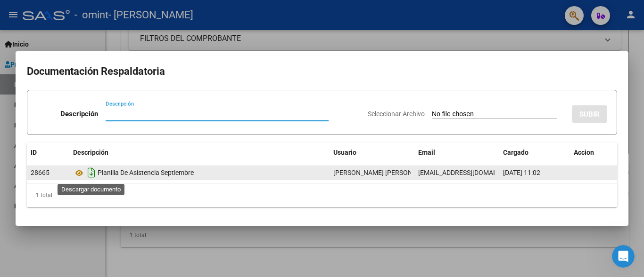  What do you see at coordinates (589, 114) in the screenshot?
I see `button: SUBIR` at bounding box center [589, 114].